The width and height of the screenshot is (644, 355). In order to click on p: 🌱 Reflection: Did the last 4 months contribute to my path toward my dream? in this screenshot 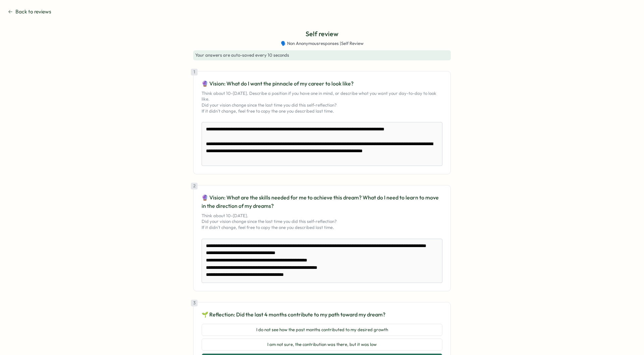, I will do `click(322, 314)`.